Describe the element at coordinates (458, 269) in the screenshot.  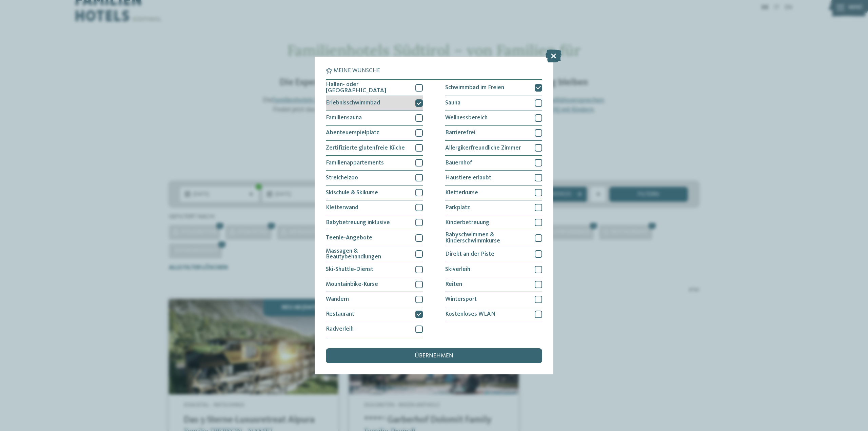
I see `span: Skiverleih` at that location.